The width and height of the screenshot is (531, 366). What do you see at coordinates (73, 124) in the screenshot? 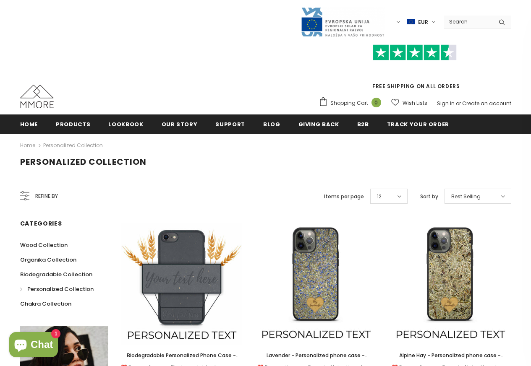
I see `span: Products` at bounding box center [73, 124].